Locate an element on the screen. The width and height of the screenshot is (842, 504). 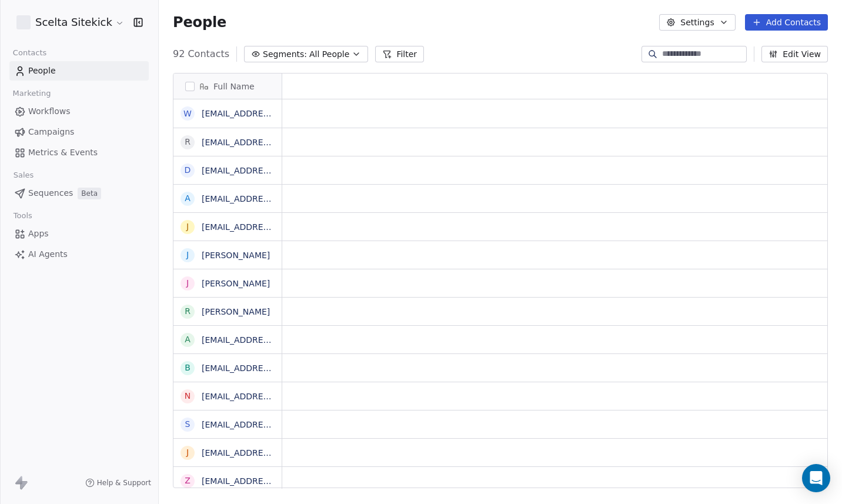
span: Help & Support is located at coordinates (124, 483).